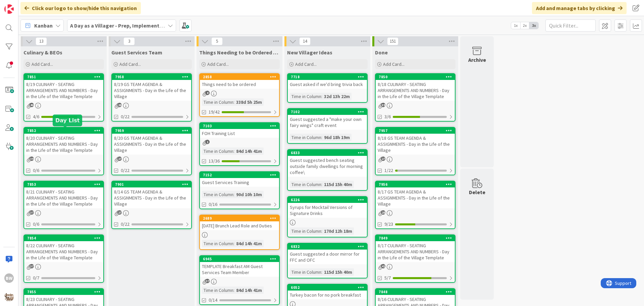  I want to click on span: 151, so click(393, 42).